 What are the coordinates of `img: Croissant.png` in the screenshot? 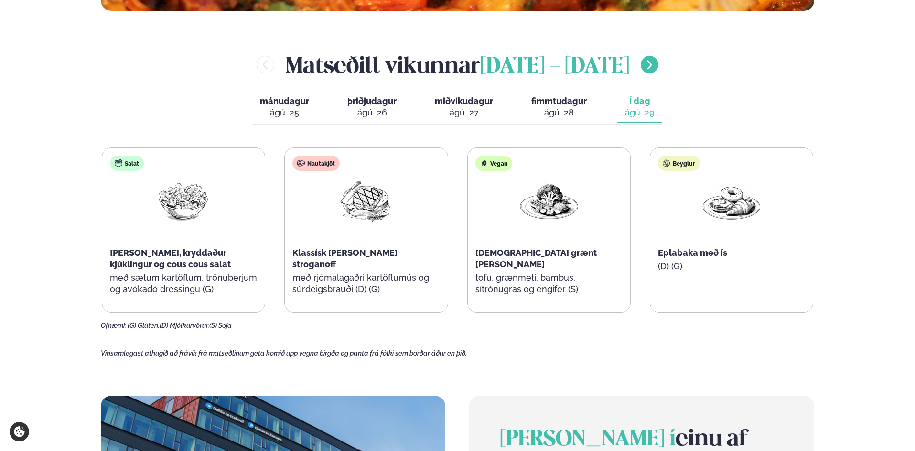 It's located at (731, 201).